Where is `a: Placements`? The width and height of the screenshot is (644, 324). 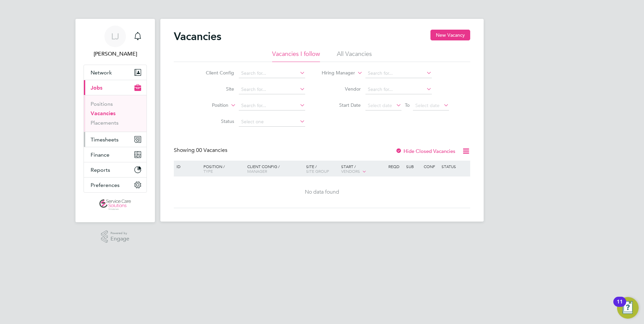 a: Placements is located at coordinates (104, 123).